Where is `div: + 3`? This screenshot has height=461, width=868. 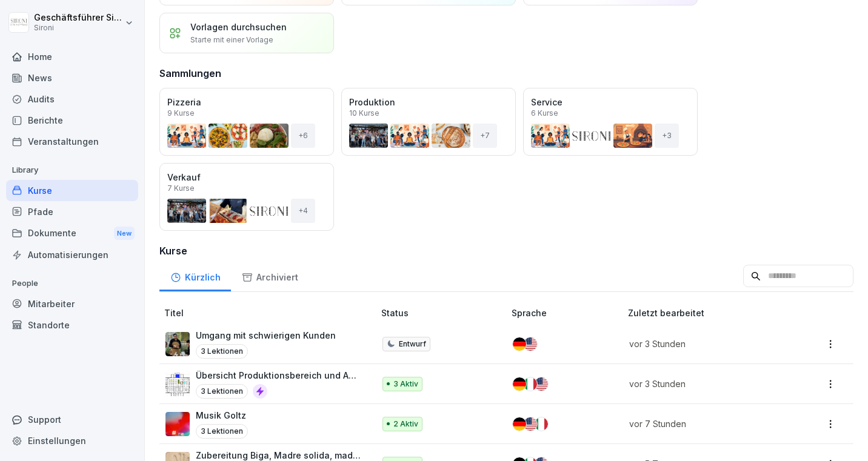
div: + 3 is located at coordinates (667, 136).